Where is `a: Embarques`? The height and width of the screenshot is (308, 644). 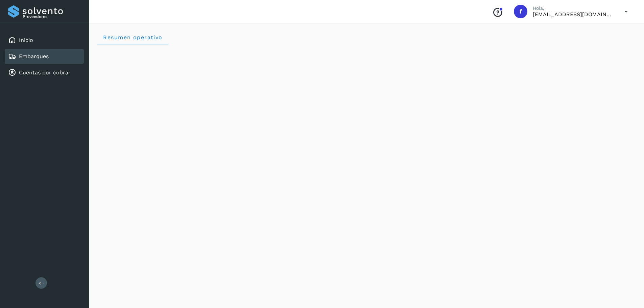 a: Embarques is located at coordinates (34, 56).